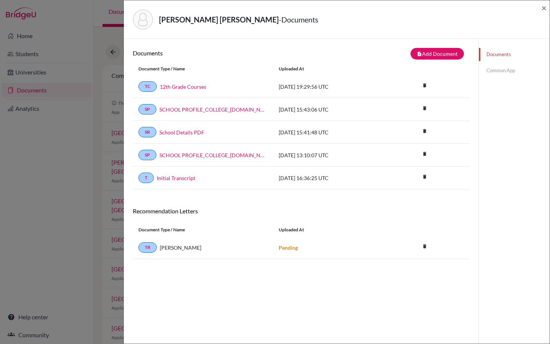 The image size is (550, 344). Describe the element at coordinates (298, 19) in the screenshot. I see `span: - Documents` at that location.